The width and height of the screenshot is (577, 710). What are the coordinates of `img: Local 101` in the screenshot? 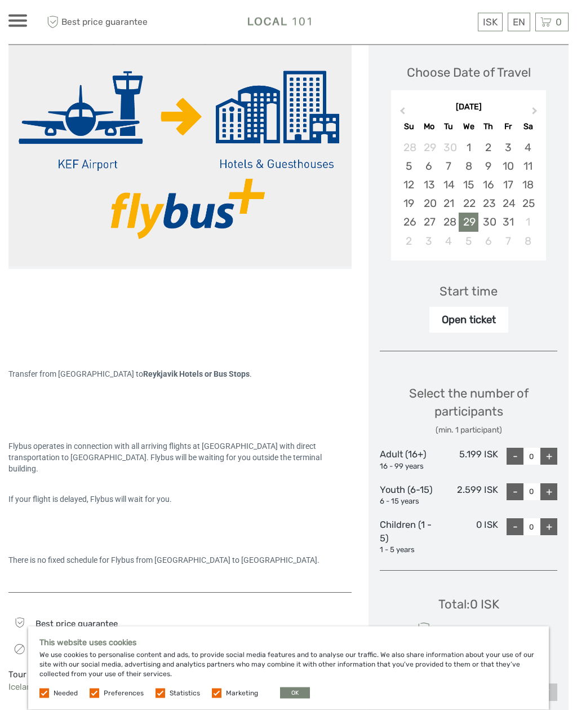 It's located at (280, 22).